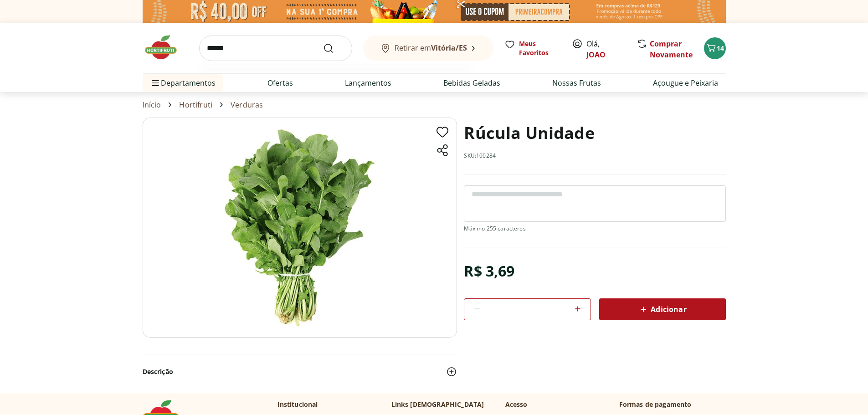  I want to click on a: Hortifruti, so click(195, 105).